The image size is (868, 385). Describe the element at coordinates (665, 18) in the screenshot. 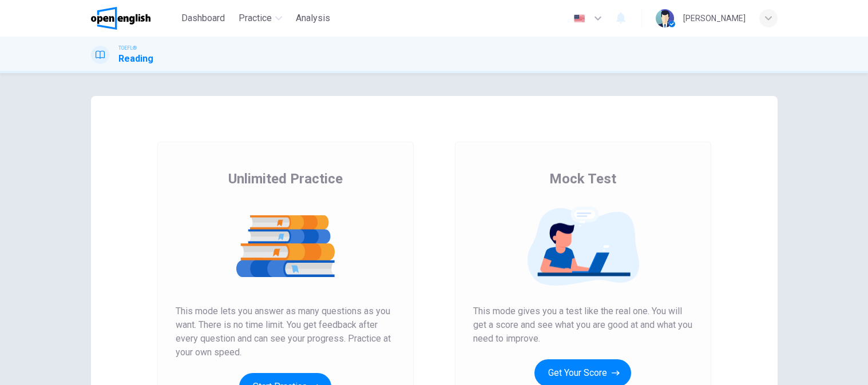

I see `img: Profile picture` at that location.